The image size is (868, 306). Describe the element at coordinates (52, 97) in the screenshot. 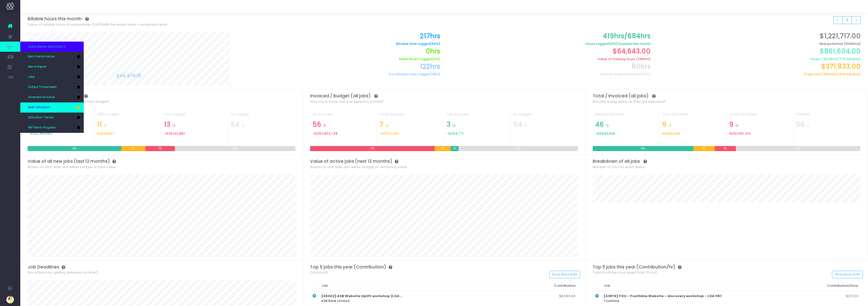

I see `a: Overservice Value` at that location.